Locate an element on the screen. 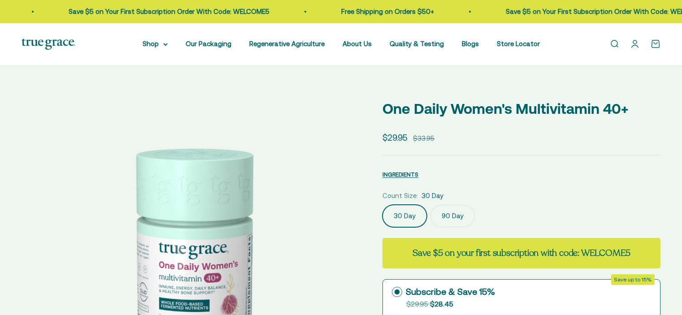  p: One Daily Women's Multivitamin 40+ is located at coordinates (521, 109).